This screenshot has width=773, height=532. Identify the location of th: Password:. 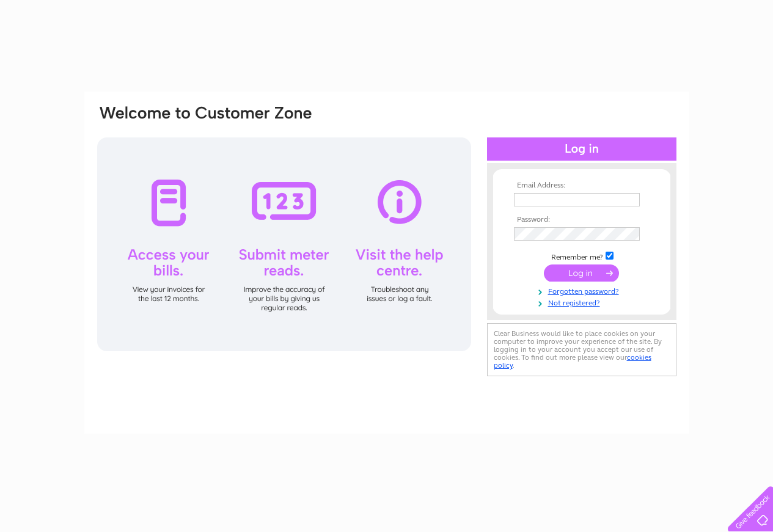
(582, 220).